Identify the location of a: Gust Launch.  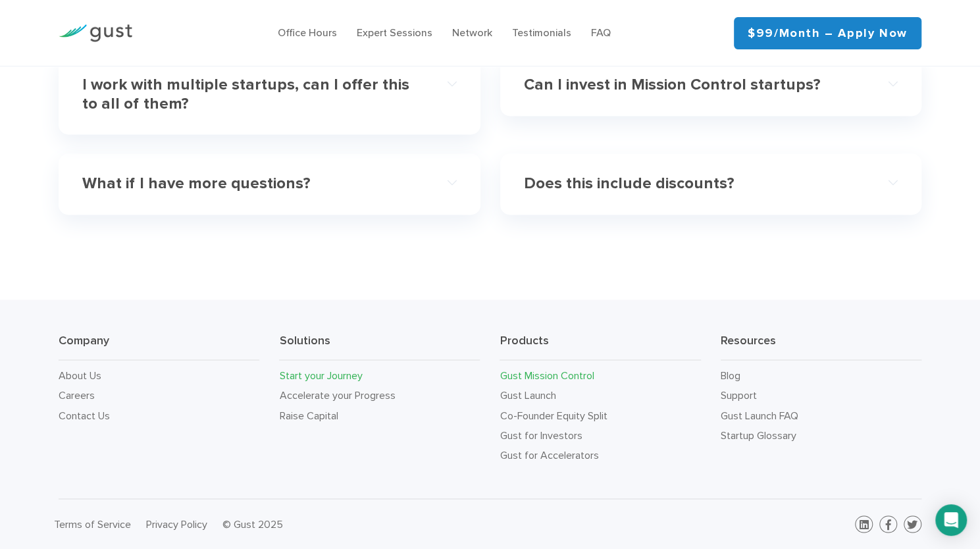
(527, 395).